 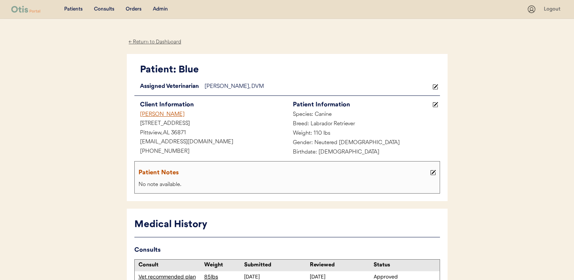 I want to click on div: Consult, so click(x=169, y=265).